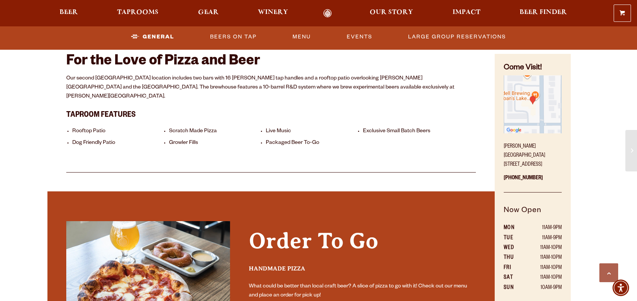 This screenshot has height=301, width=637. What do you see at coordinates (271, 62) in the screenshot?
I see `h2: For the Love of Pizza and Beer` at bounding box center [271, 62].